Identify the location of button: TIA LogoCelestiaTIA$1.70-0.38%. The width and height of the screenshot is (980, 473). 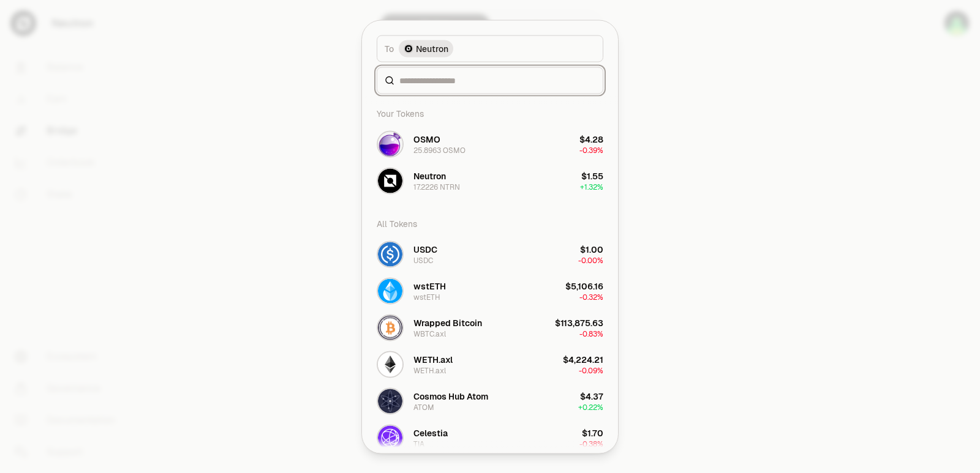
(490, 438).